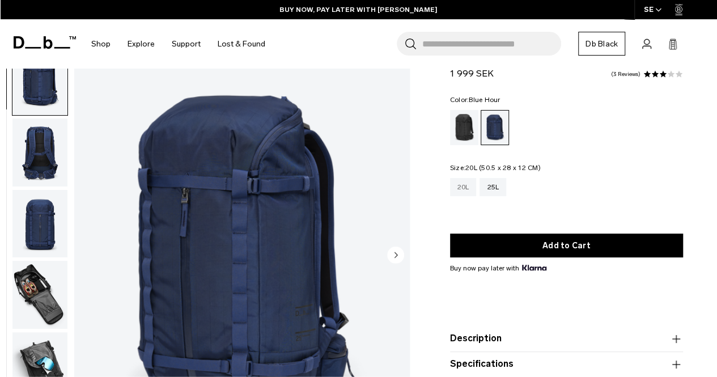 The image size is (717, 377). What do you see at coordinates (566, 245) in the screenshot?
I see `button: Add to Cart` at bounding box center [566, 245].